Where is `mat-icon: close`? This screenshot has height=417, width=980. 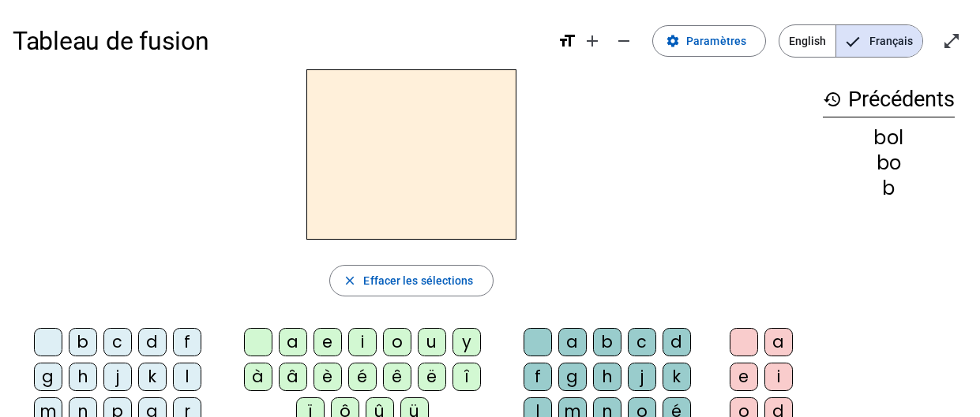
mat-icon: close is located at coordinates (350, 281).